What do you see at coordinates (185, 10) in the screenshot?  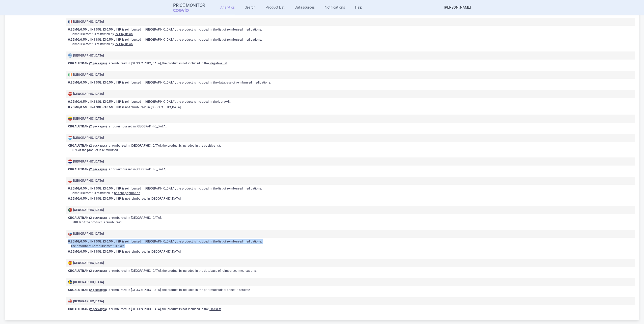 I see `span: COGVIO` at bounding box center [185, 10].